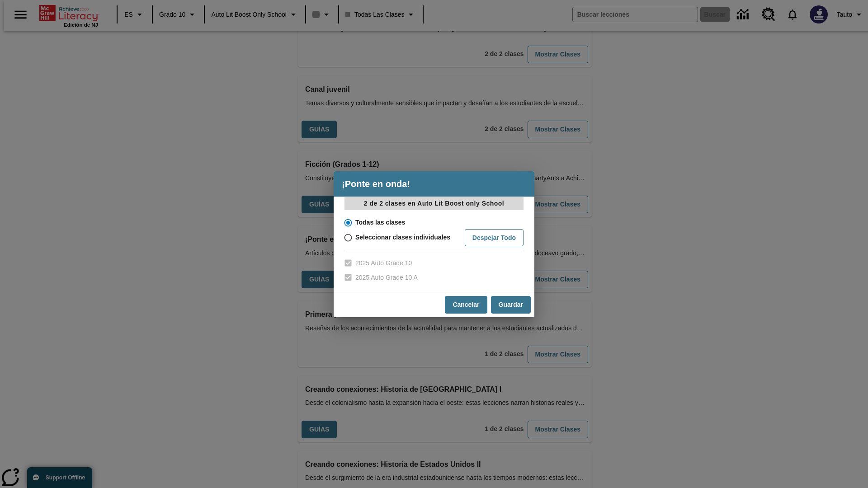 The image size is (868, 488). What do you see at coordinates (380, 223) in the screenshot?
I see `span: Todas las clases` at bounding box center [380, 223].